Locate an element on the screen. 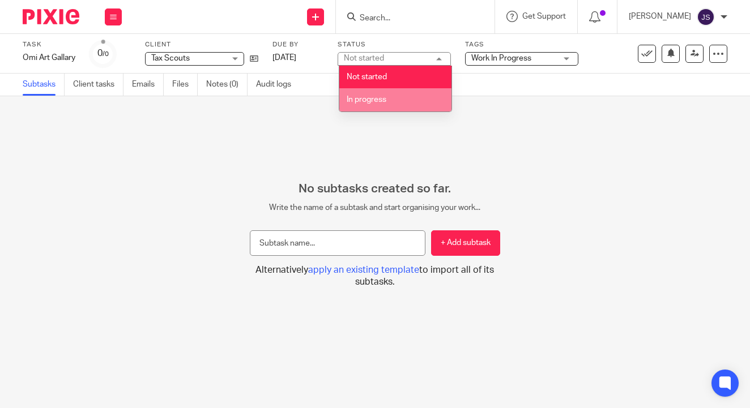  a: Subtasks is located at coordinates (44, 84).